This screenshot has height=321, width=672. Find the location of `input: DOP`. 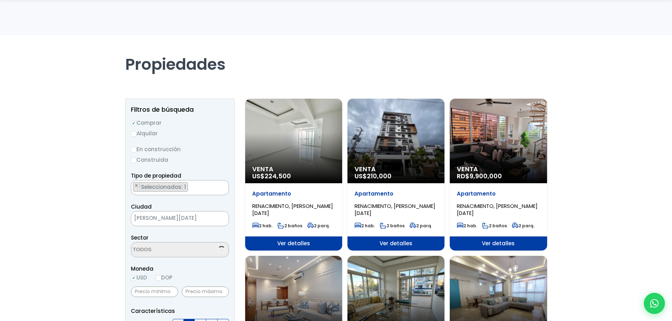

input: DOP is located at coordinates (158, 278).